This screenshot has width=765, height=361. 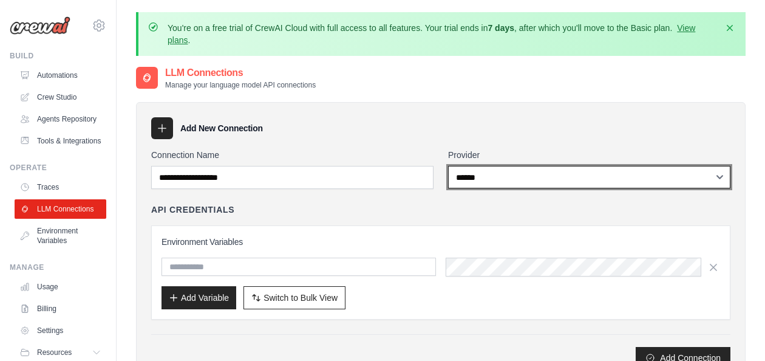 I want to click on a: Usage, so click(x=60, y=287).